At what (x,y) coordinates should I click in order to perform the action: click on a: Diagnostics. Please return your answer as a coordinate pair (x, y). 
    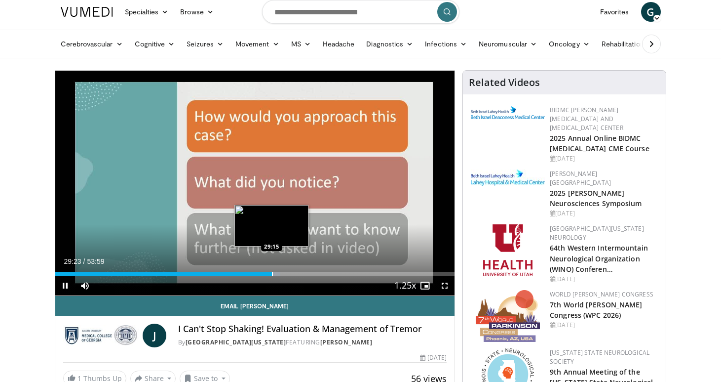
    Looking at the image, I should click on (390, 44).